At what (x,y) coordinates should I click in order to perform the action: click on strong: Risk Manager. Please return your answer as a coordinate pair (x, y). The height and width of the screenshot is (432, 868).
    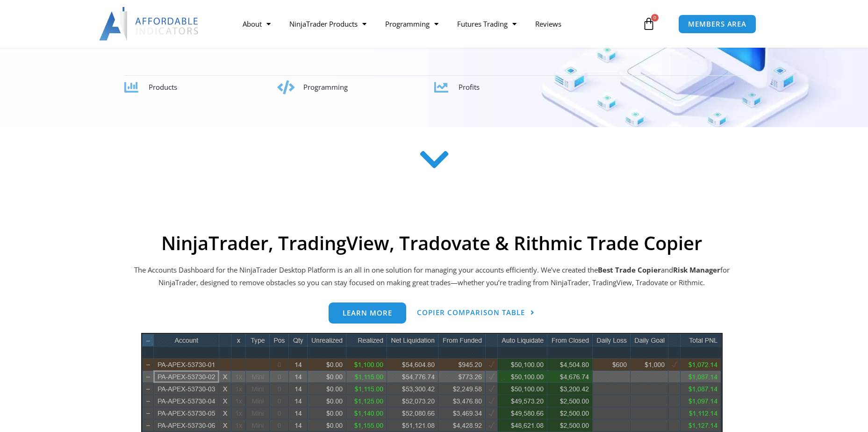
    Looking at the image, I should click on (696, 270).